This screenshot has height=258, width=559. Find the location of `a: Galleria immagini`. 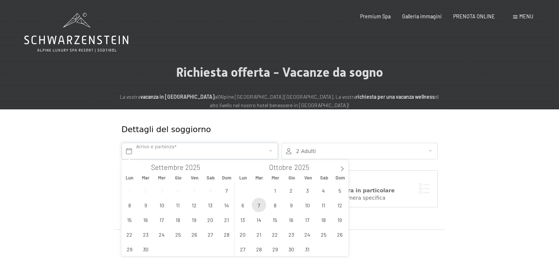

a: Galleria immagini is located at coordinates (422, 16).